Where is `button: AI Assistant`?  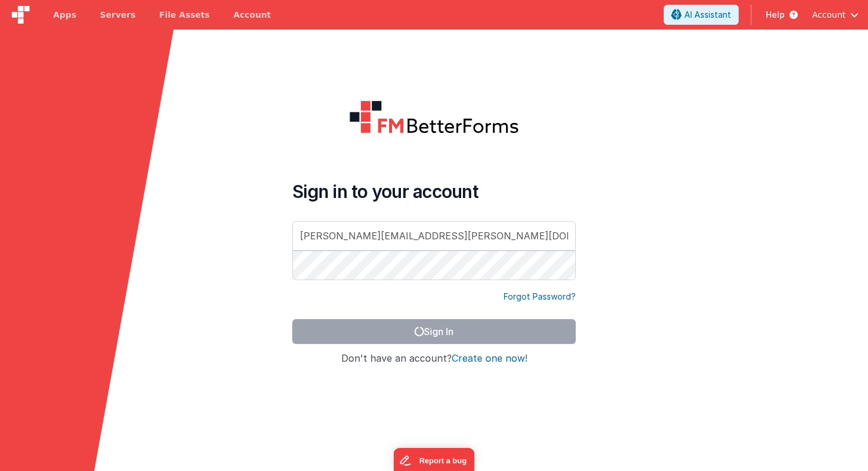 button: AI Assistant is located at coordinates (701, 14).